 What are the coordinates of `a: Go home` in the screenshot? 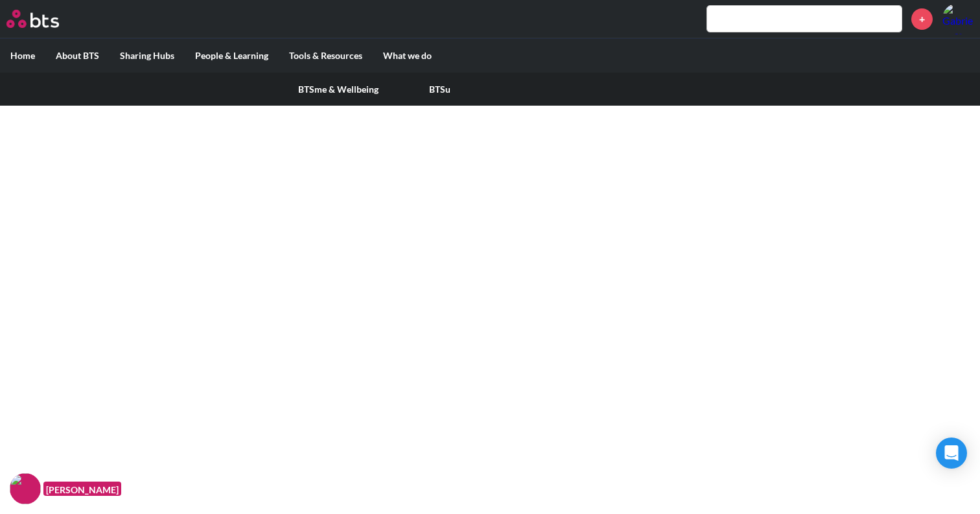 It's located at (45, 19).